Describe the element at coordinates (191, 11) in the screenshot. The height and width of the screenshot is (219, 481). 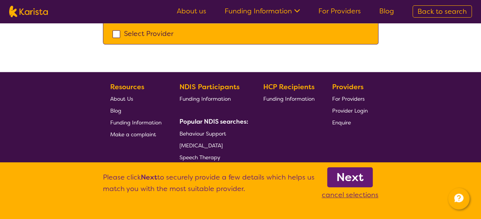
I see `a: About us` at that location.